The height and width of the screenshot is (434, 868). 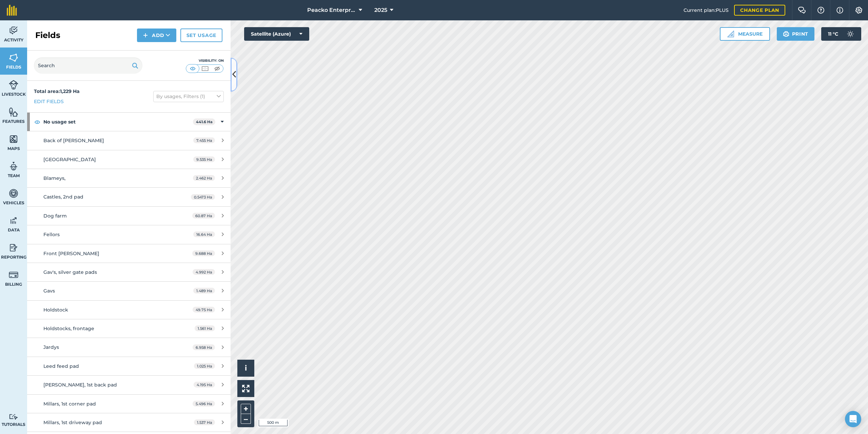 I want to click on img: Four arrows, one pointing top left, one top right, one bottom right and the last bottom left, so click(x=246, y=388).